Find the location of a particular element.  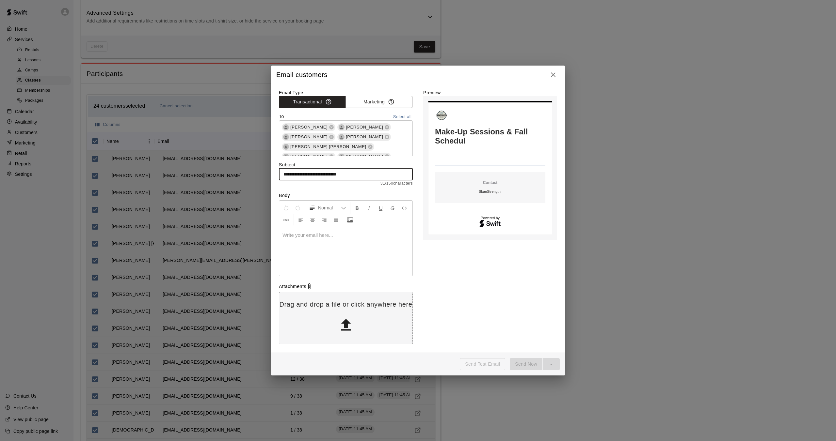

p: SkanStrength . is located at coordinates (490, 192).